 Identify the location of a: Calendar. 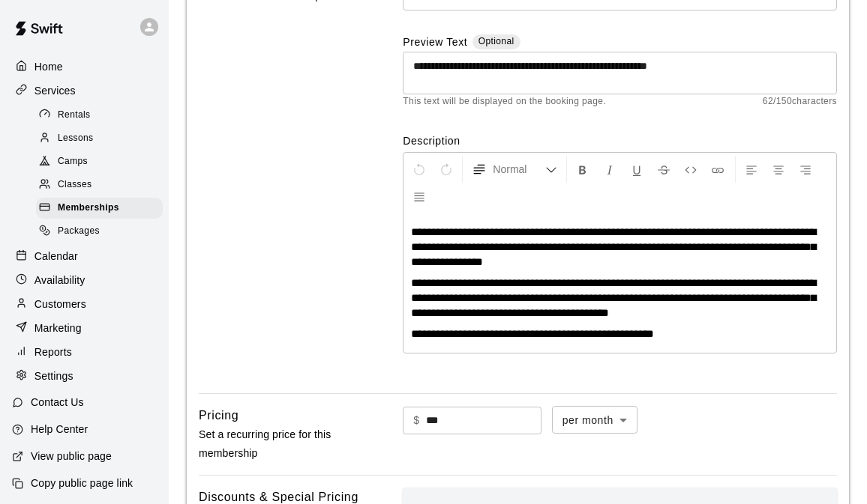
(84, 256).